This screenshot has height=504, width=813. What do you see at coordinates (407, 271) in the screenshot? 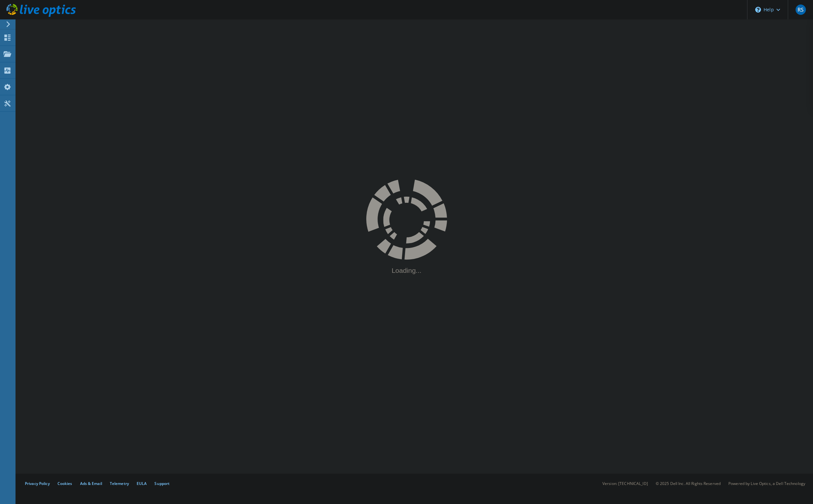
I see `div: Loading...` at bounding box center [407, 271].